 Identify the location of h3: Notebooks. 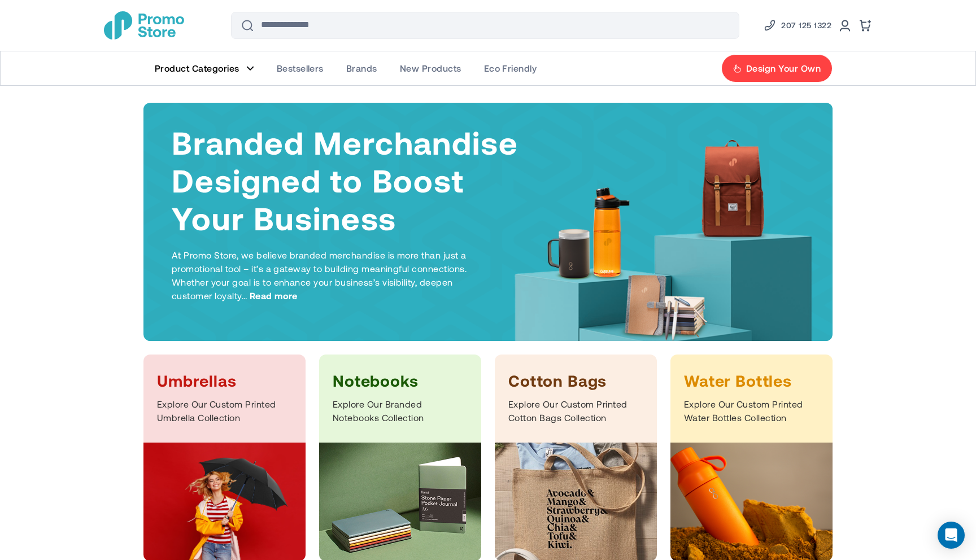
(400, 380).